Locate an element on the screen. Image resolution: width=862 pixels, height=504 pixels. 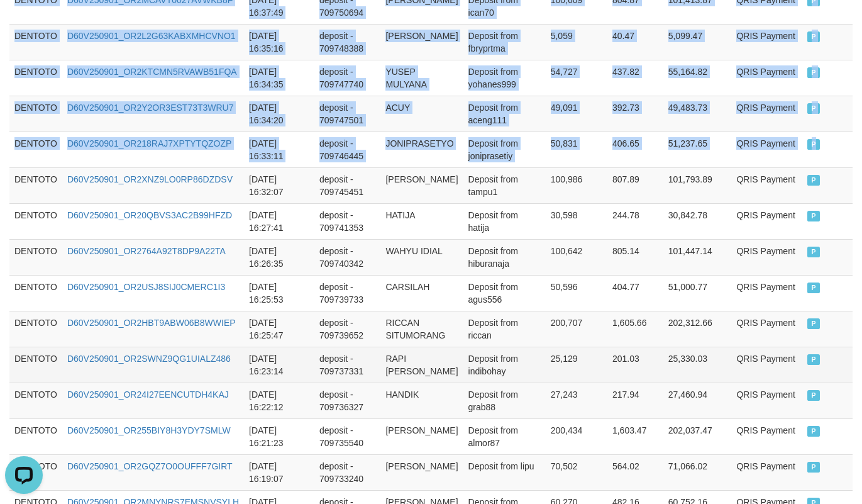
td: 202,312.66 is located at coordinates (698, 328).